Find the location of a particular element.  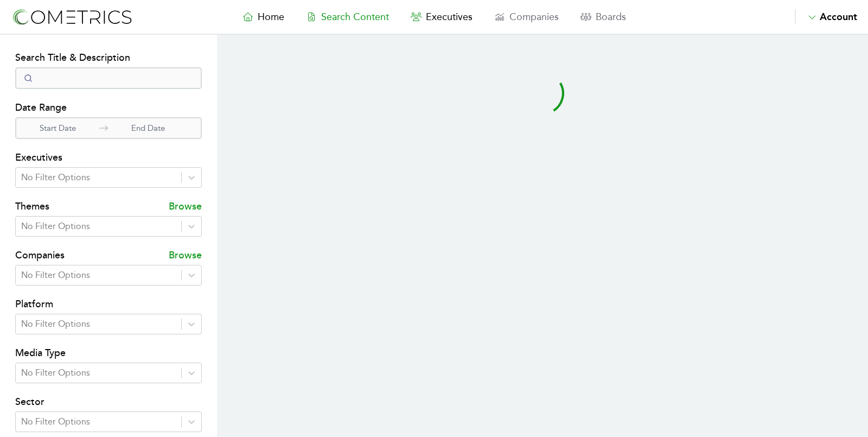

h4: Search Title & Description is located at coordinates (109, 59).